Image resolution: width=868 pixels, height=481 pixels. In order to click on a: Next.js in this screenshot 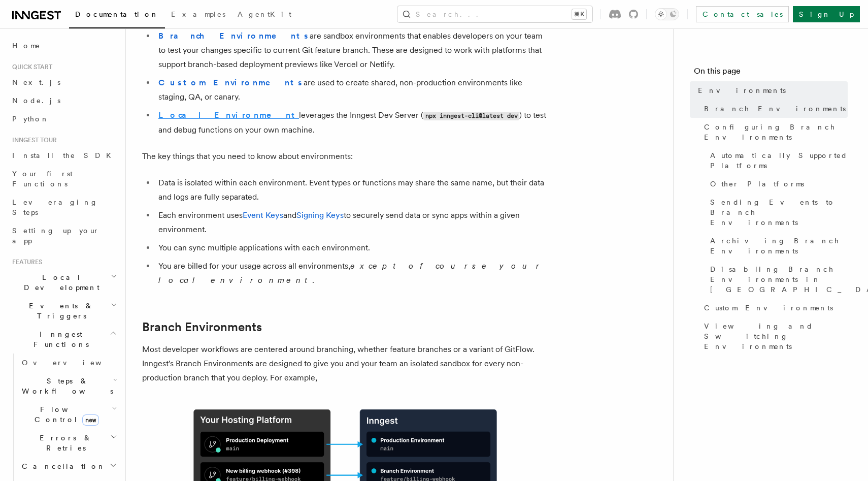, I will do `click(63, 82)`.